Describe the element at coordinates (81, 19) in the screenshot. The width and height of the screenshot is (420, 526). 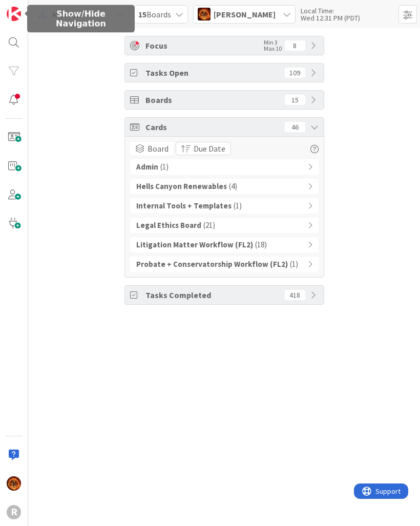
I see `h5: Show/Hide Navigation` at that location.